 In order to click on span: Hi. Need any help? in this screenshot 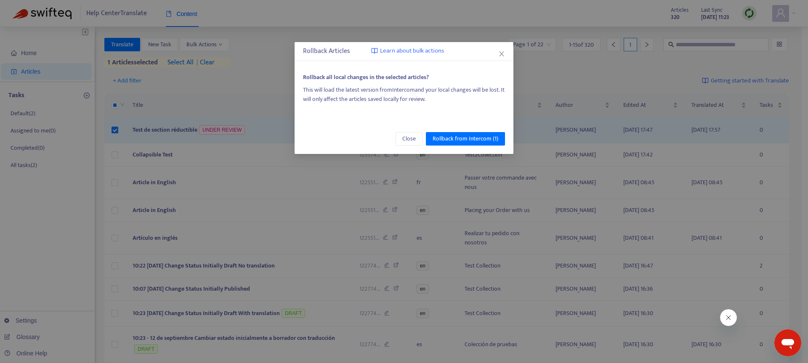, I will do `click(33, 9)`.